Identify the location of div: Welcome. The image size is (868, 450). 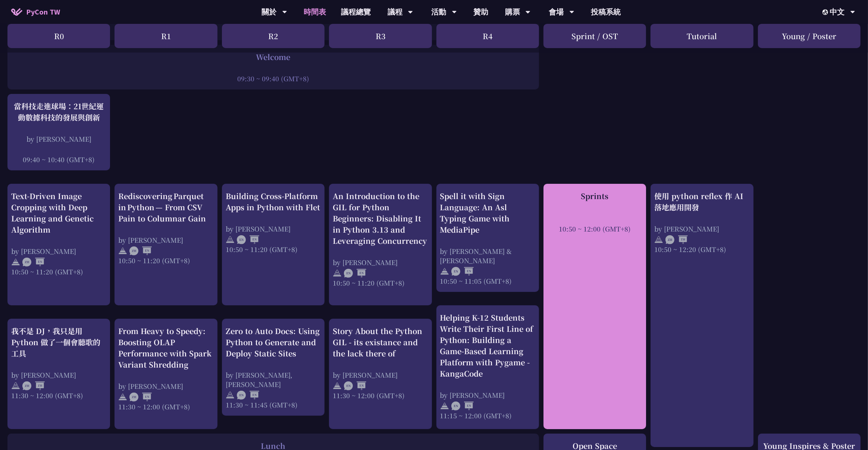
(273, 57).